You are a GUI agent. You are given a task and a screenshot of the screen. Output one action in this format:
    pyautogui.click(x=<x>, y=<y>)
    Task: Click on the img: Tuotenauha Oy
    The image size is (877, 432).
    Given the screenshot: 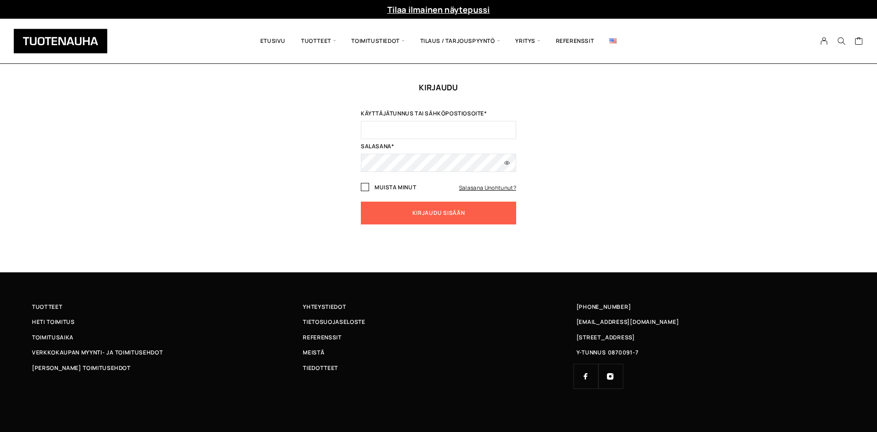 What is the action you would take?
    pyautogui.click(x=60, y=41)
    